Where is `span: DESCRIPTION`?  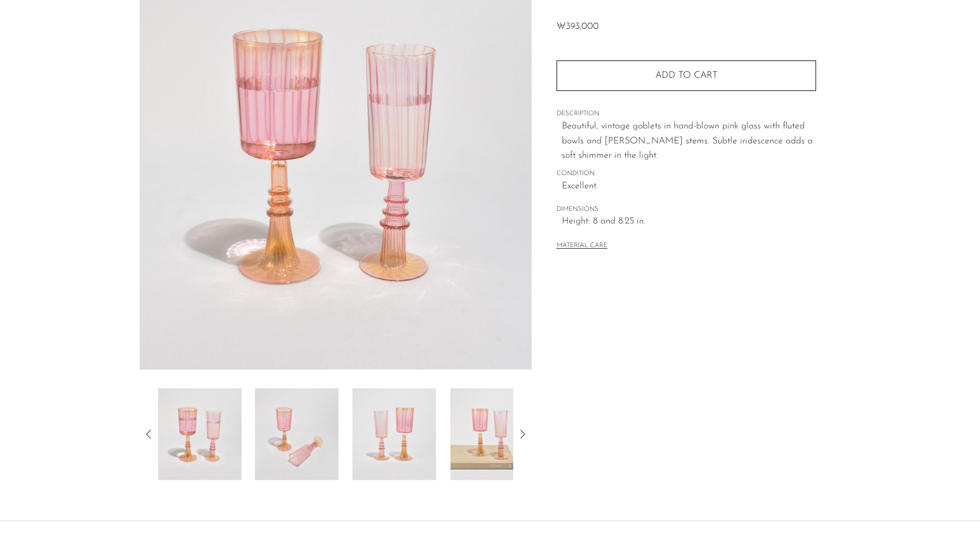 span: DESCRIPTION is located at coordinates (686, 114).